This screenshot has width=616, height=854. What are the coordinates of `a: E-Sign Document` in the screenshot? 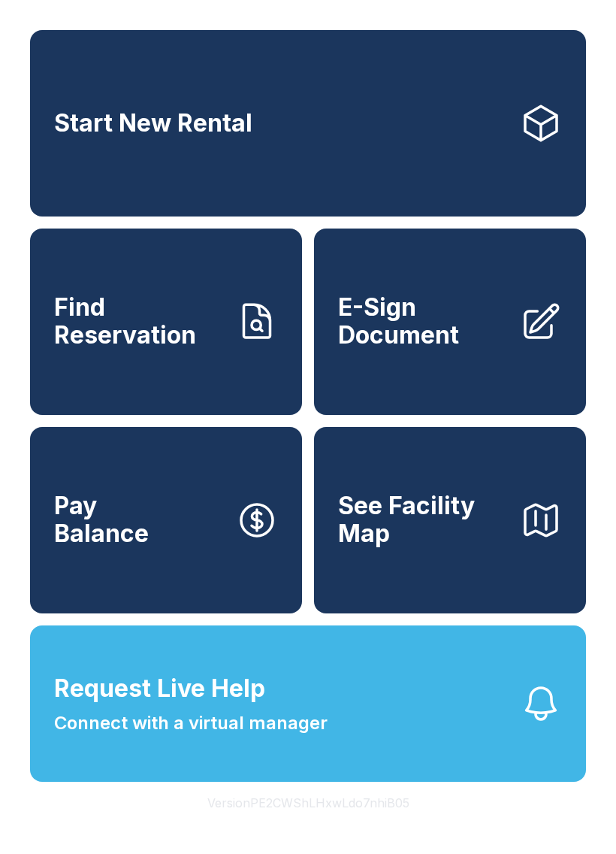 It's located at (451, 322).